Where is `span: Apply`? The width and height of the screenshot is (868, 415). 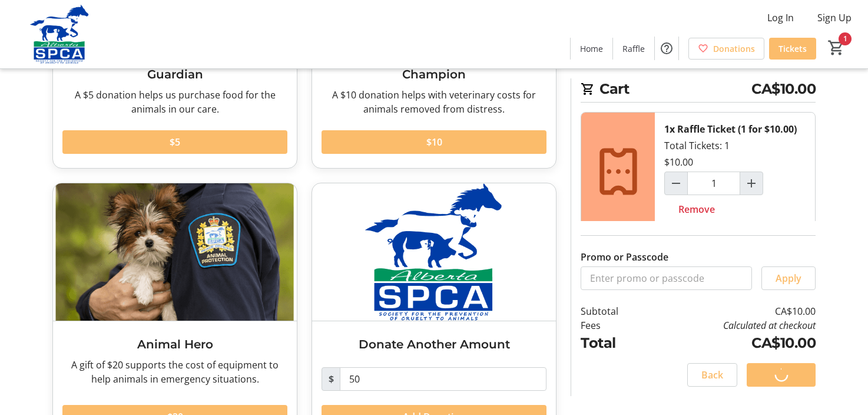
span: Apply is located at coordinates (788, 278).